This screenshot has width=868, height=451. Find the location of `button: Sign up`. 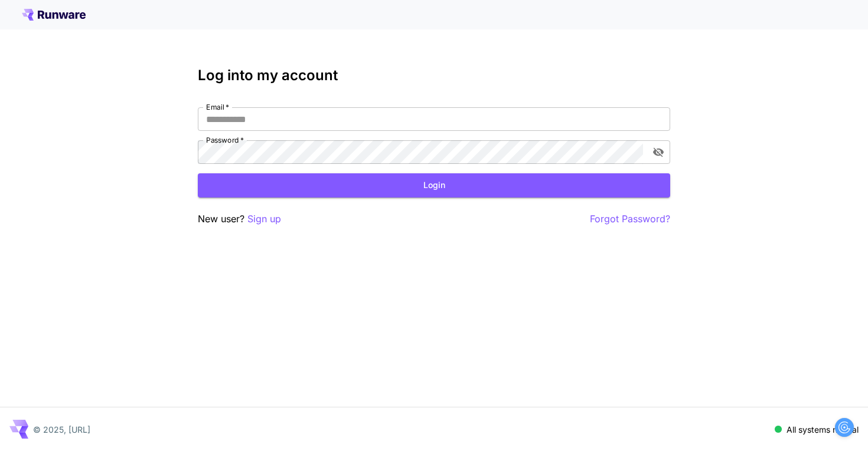

button: Sign up is located at coordinates (264, 219).